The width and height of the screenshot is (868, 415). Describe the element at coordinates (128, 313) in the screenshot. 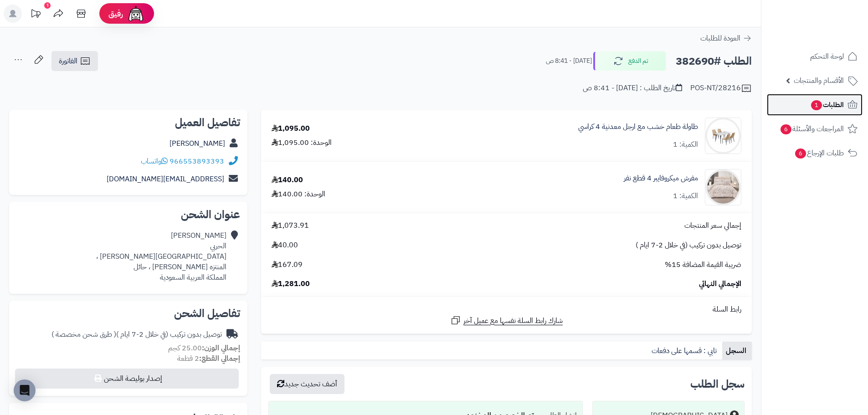

I see `h2: تفاصيل الشحن` at that location.